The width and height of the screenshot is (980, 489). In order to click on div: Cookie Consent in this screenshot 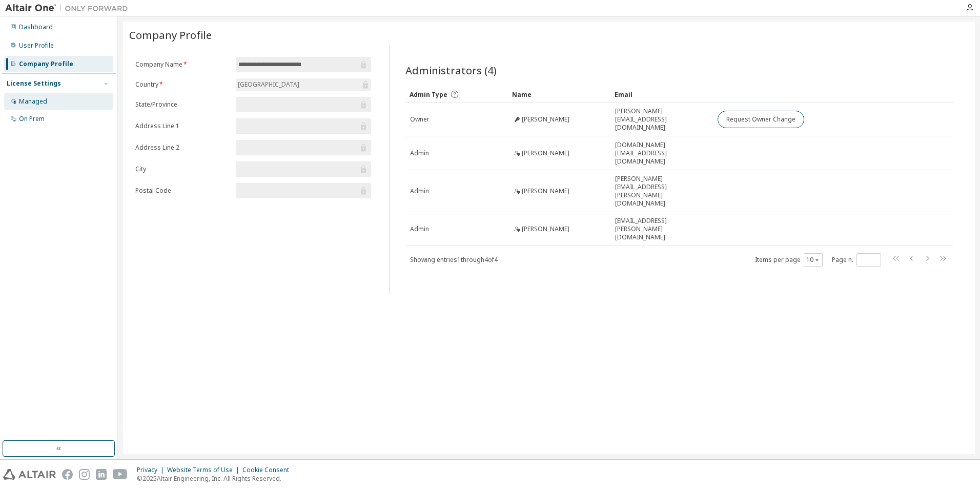, I will do `click(268, 470)`.